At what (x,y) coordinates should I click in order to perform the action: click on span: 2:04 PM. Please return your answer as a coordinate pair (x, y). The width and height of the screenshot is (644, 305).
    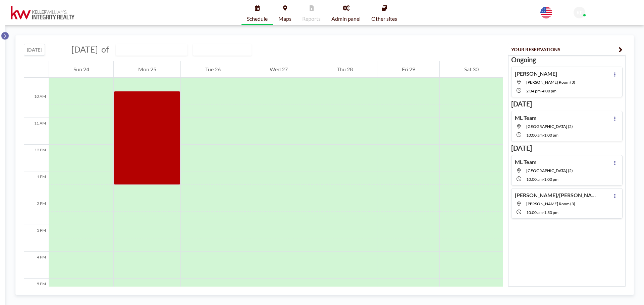
    Looking at the image, I should click on (533, 91).